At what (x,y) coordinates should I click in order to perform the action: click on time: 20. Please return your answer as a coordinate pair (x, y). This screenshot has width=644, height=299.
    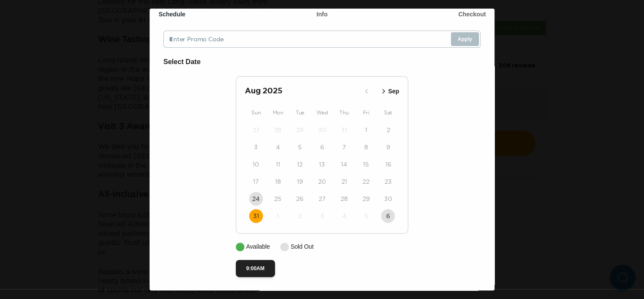
    Looking at the image, I should click on (322, 182).